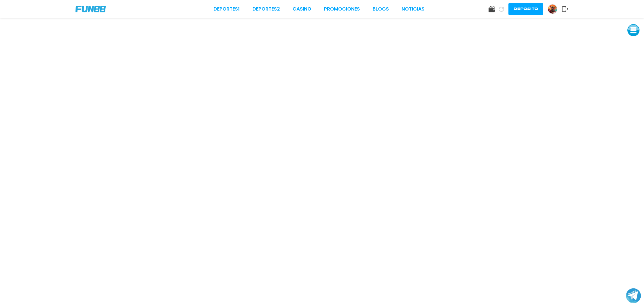  Describe the element at coordinates (413, 9) in the screenshot. I see `a: NOTICIAS` at that location.